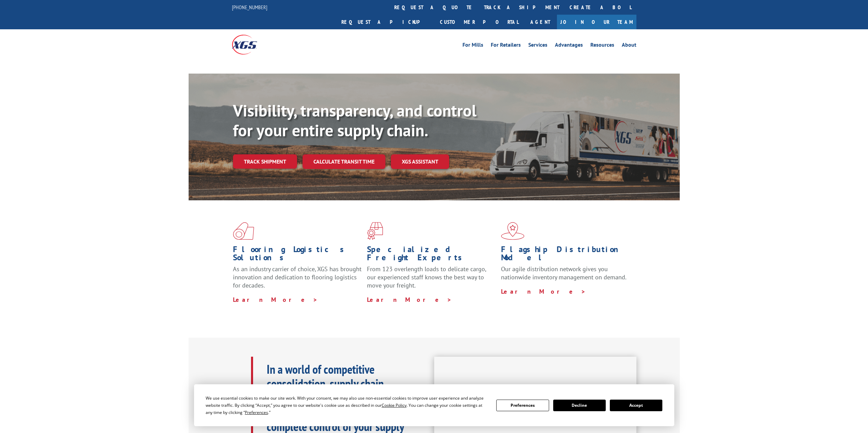  I want to click on span: Our agile distribution network gives you nationwide inventory management on demand., so click(564, 273).